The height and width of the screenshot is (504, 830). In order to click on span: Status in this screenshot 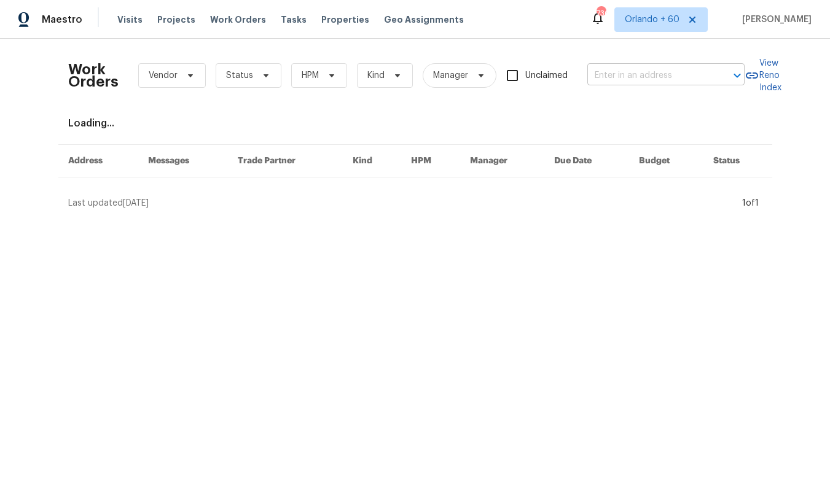, I will do `click(240, 76)`.